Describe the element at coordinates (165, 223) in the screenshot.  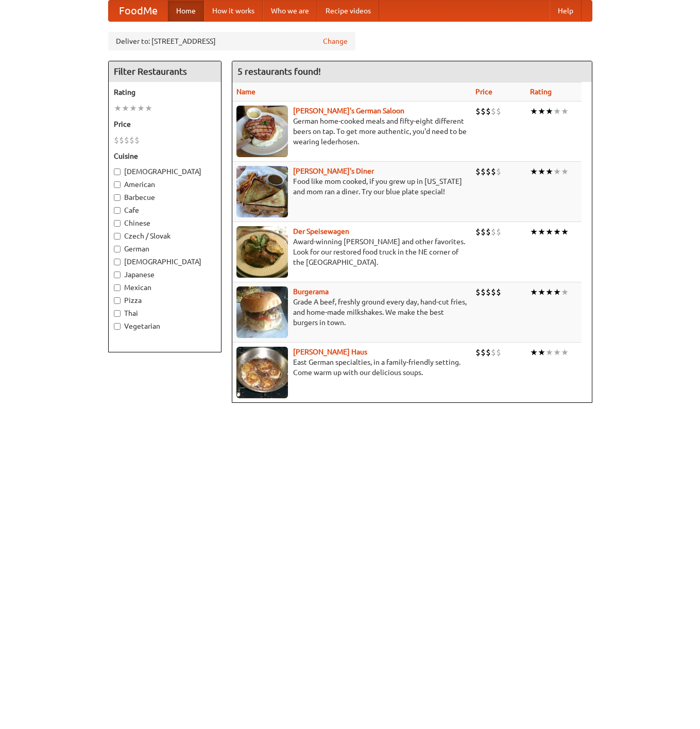
I see `label: Chinese` at that location.